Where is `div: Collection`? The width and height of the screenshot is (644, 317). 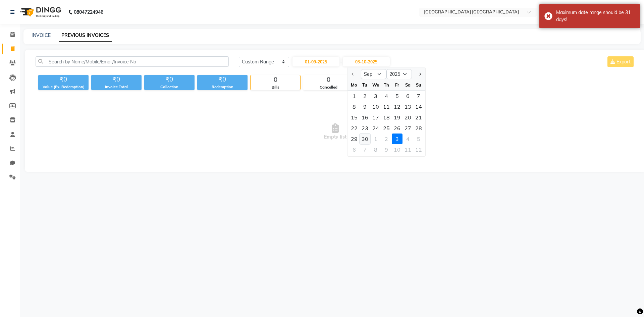
div: Collection is located at coordinates (169, 87).